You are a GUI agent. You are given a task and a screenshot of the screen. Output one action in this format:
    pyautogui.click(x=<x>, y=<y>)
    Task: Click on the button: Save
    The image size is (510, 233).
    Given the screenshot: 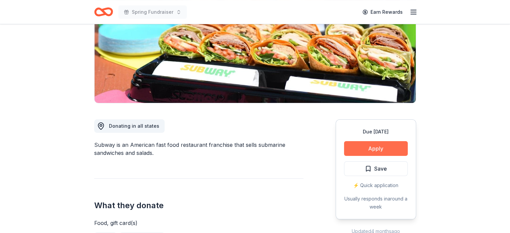 What is the action you would take?
    pyautogui.click(x=376, y=169)
    